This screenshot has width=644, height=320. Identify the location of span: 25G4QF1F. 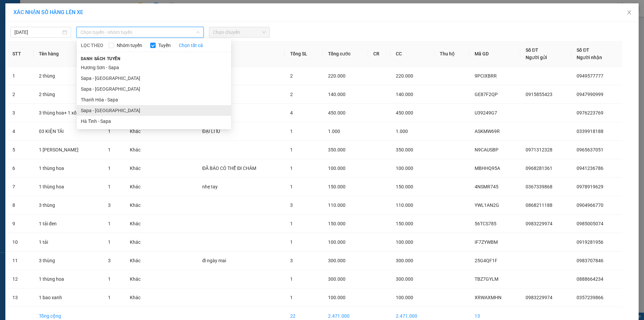
(486, 261).